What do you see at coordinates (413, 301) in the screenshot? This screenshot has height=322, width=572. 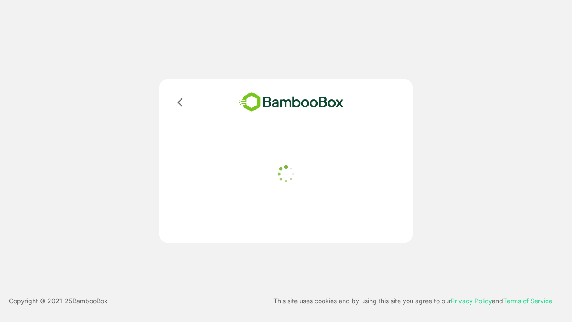 I see `p: This site uses cookies and by using this site you agree to our and` at bounding box center [413, 301].